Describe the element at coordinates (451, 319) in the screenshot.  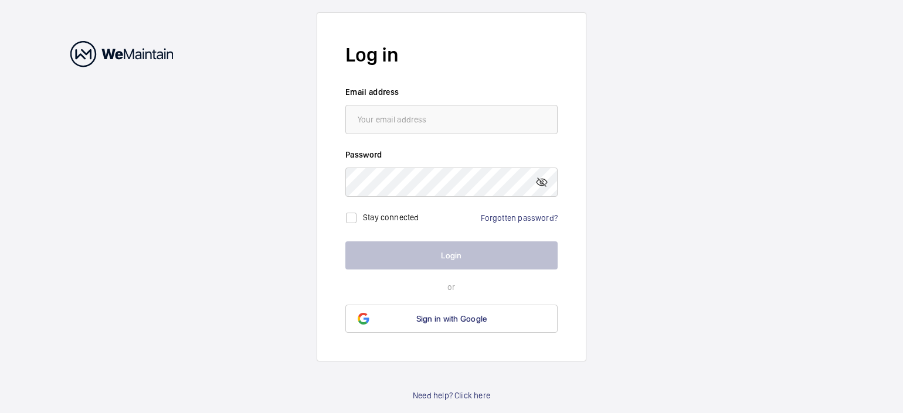
I see `span: Sign in with Google` at that location.